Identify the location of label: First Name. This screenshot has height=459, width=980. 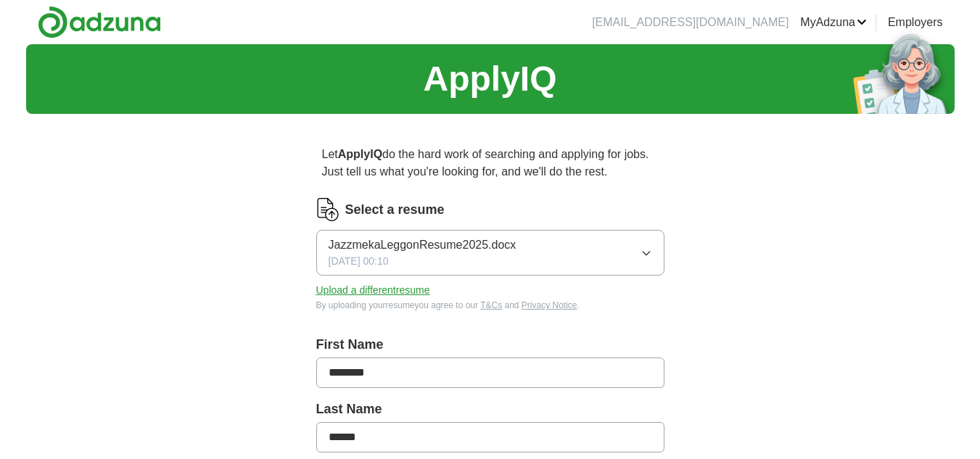
(490, 345).